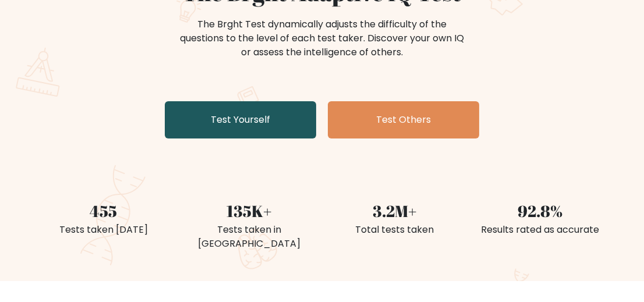 The image size is (644, 302). I want to click on a: Test Yourself, so click(240, 120).